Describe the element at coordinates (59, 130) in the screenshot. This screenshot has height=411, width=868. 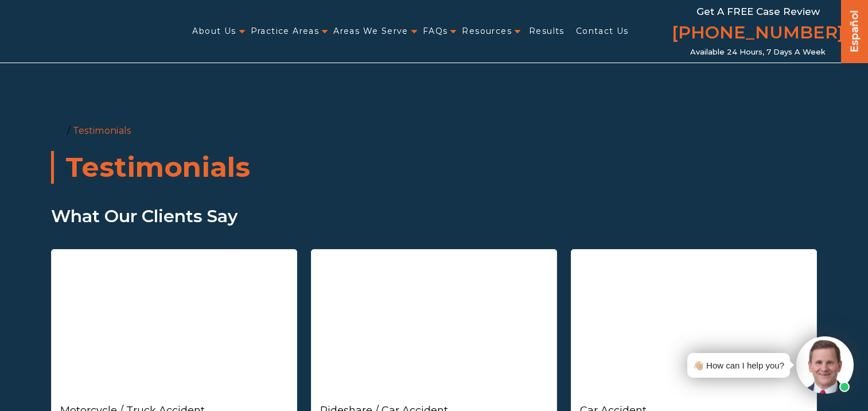
I see `a: Home` at that location.